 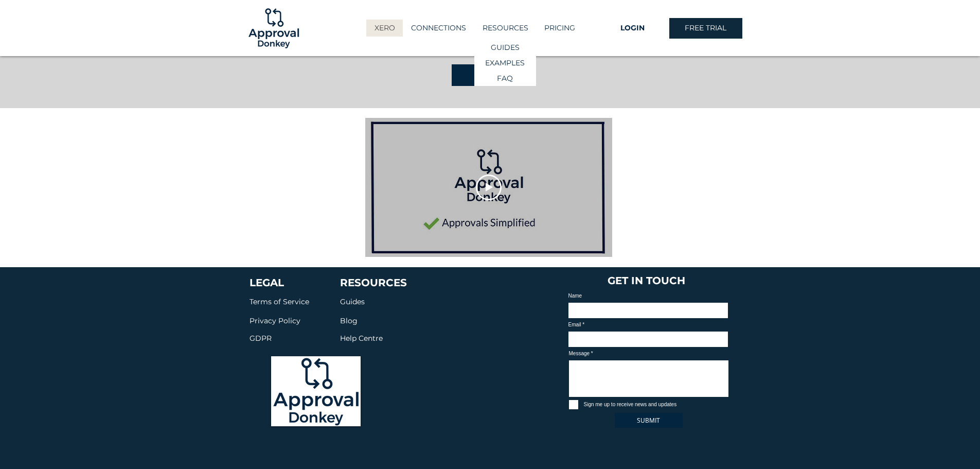 I want to click on span: Sign me up to receive news and updates, so click(x=630, y=404).